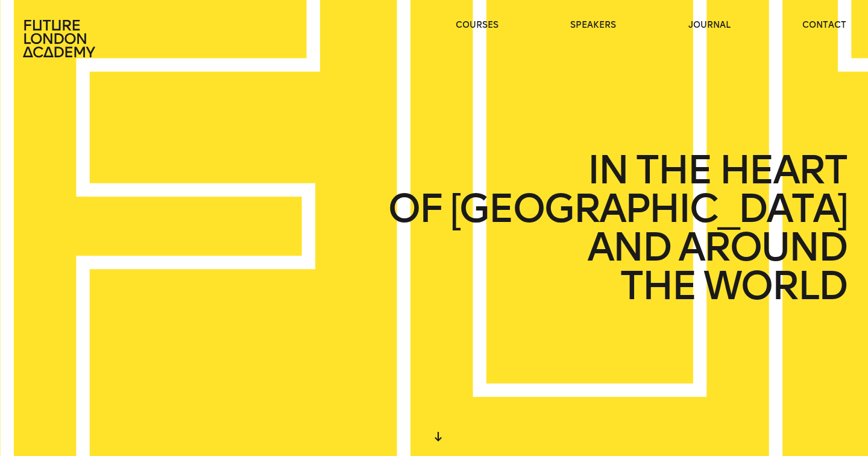 The height and width of the screenshot is (456, 868). I want to click on a: contact, so click(824, 26).